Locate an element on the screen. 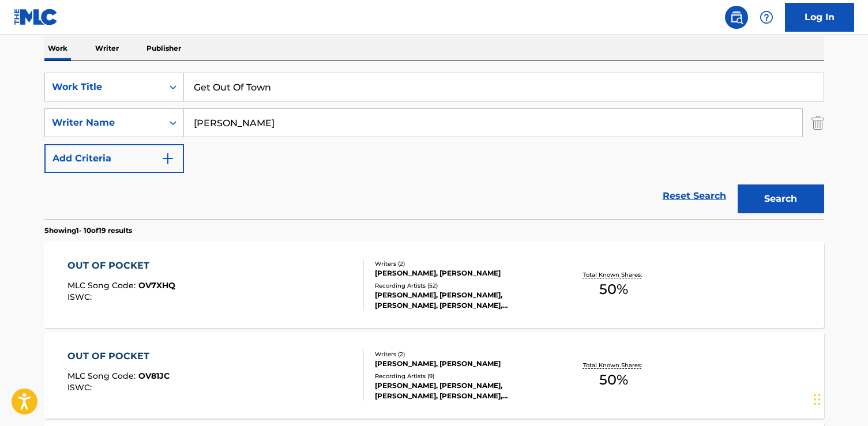 The width and height of the screenshot is (868, 426). div: Recording Artists ( 9 ) is located at coordinates (462, 376).